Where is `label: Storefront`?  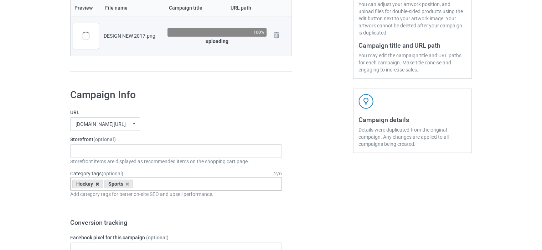
label: Storefront is located at coordinates (176, 140).